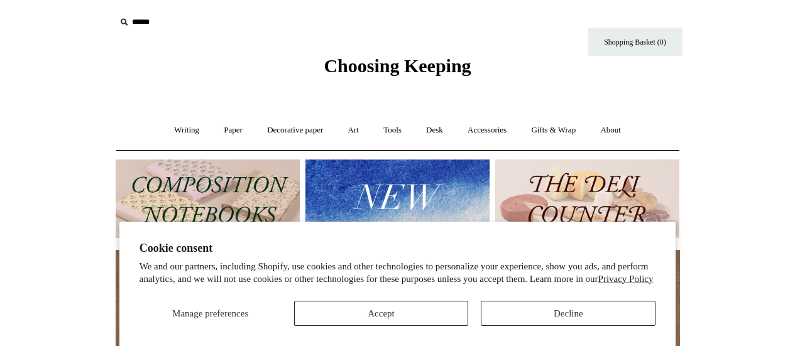  Describe the element at coordinates (434, 130) in the screenshot. I see `a: Desk` at that location.